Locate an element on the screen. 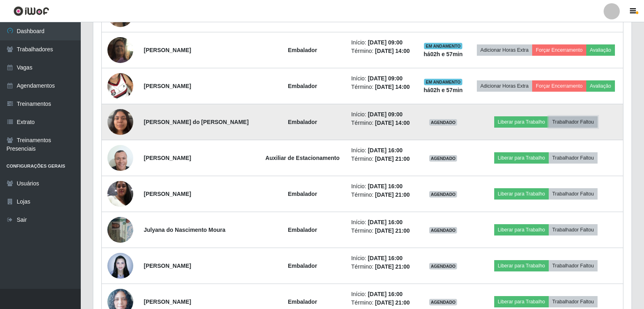 The image size is (644, 309). img: 1744230818222.jpeg is located at coordinates (121, 86).